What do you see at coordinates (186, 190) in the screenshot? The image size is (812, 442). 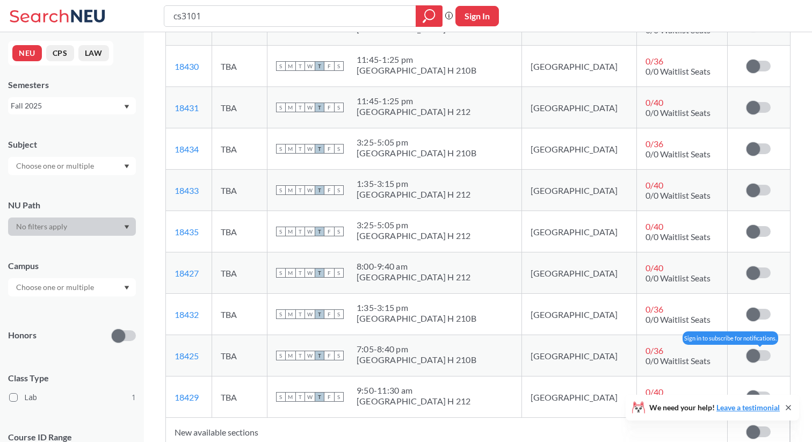 I see `a: 18433` at bounding box center [186, 190].